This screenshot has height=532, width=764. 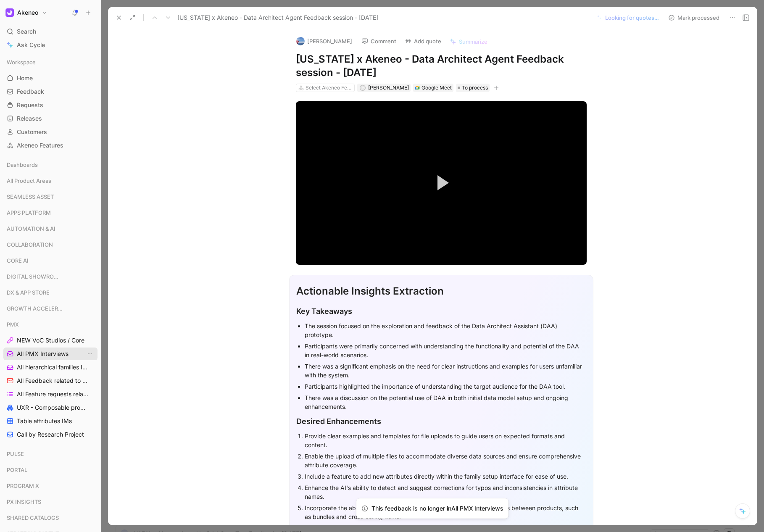 What do you see at coordinates (35, 277) in the screenshot?
I see `span: DIGITAL SHOWROOM` at bounding box center [35, 277].